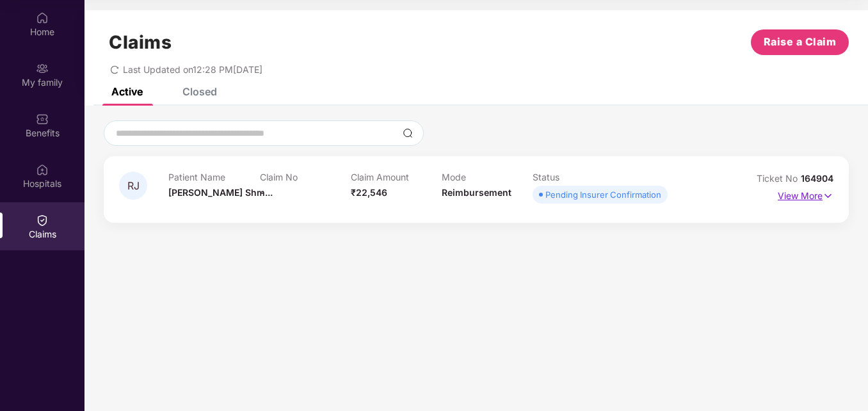  I want to click on img: svg+xml;base64,PHN2ZyBpZD0iSG9tZSIgeG1sbnM9Imh0dHA6Ly93d3cudzMub3JnLzIwMDAvc3ZnIiB3aWR0aD0iMjAiIG..., so click(42, 18).